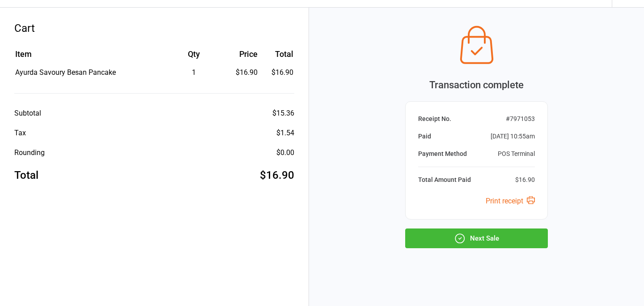 This screenshot has height=306, width=644. Describe the element at coordinates (516, 154) in the screenshot. I see `div: POS Terminal` at that location.